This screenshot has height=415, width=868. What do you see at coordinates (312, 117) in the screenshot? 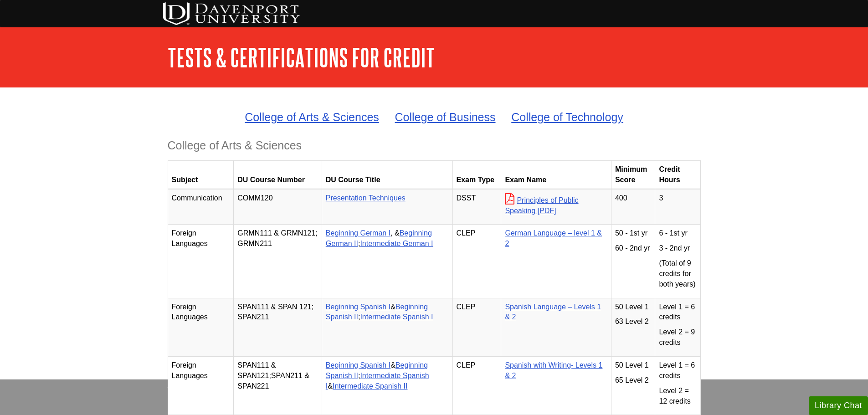
I see `a: College of Arts & Sciences` at bounding box center [312, 117].